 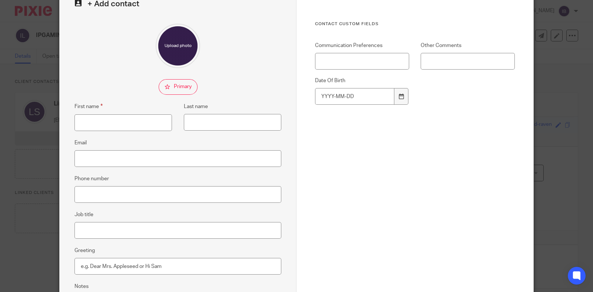 I want to click on label: Phone number, so click(x=91, y=179).